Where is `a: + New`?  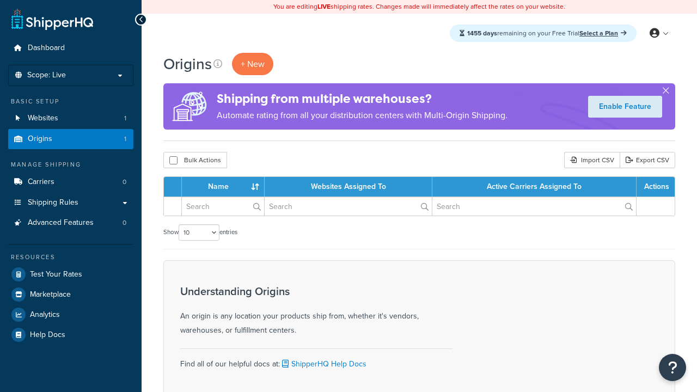
a: + New is located at coordinates (253, 64).